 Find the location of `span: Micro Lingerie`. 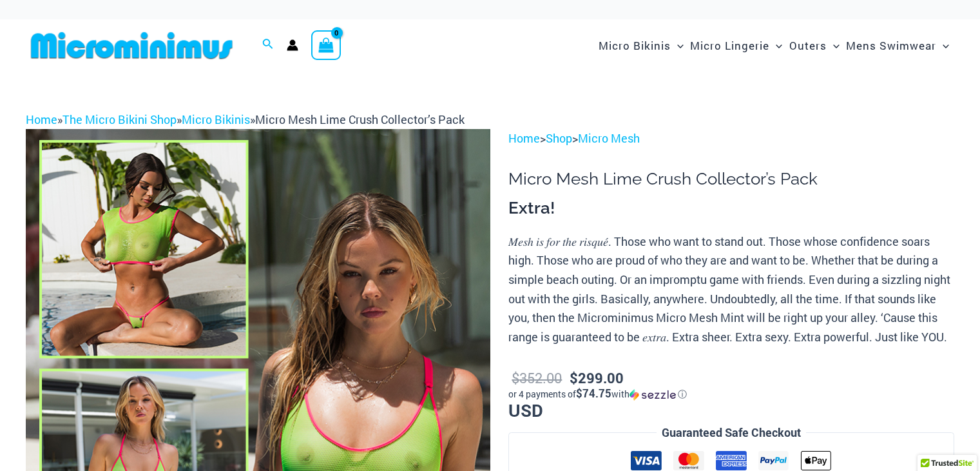

span: Micro Lingerie is located at coordinates (729, 45).